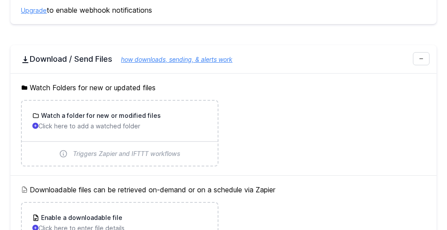 The width and height of the screenshot is (447, 230). What do you see at coordinates (224, 189) in the screenshot?
I see `h5: Downloadable files can be retrieved on-demand or on a schedule via Zapier` at bounding box center [224, 189].